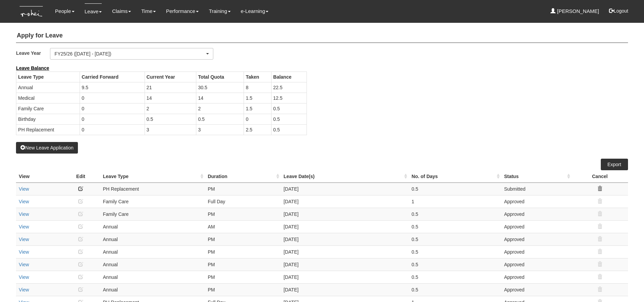 The image size is (644, 302). What do you see at coordinates (289, 77) in the screenshot?
I see `th: Balance` at bounding box center [289, 77].